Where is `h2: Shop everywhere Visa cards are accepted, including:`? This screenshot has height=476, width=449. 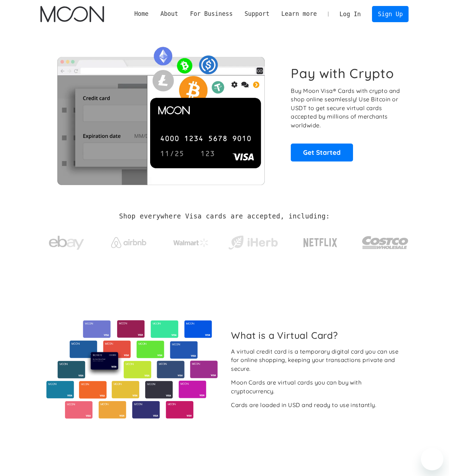
h2: Shop everywhere Visa cards are accepted, including: is located at coordinates (224, 216).